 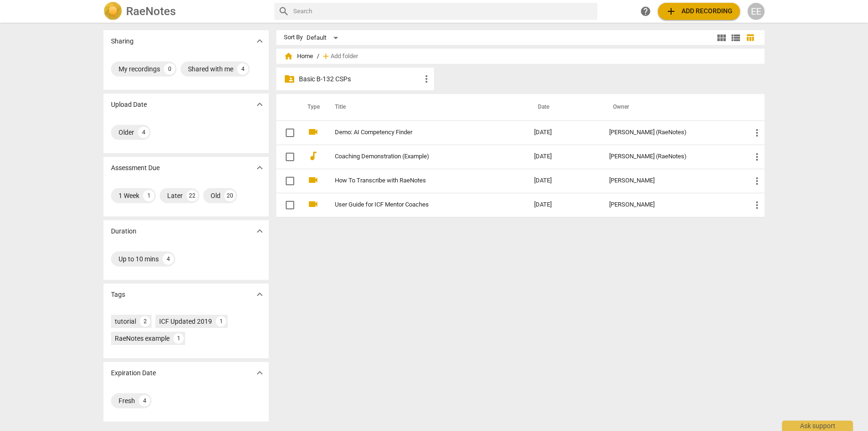 What do you see at coordinates (284, 11) in the screenshot?
I see `span: search` at bounding box center [284, 11].